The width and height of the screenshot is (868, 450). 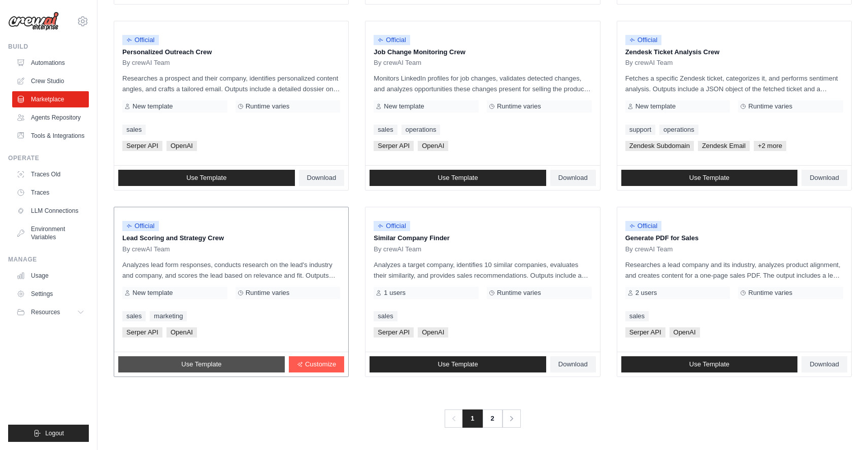 I want to click on img: Logo, so click(x=33, y=21).